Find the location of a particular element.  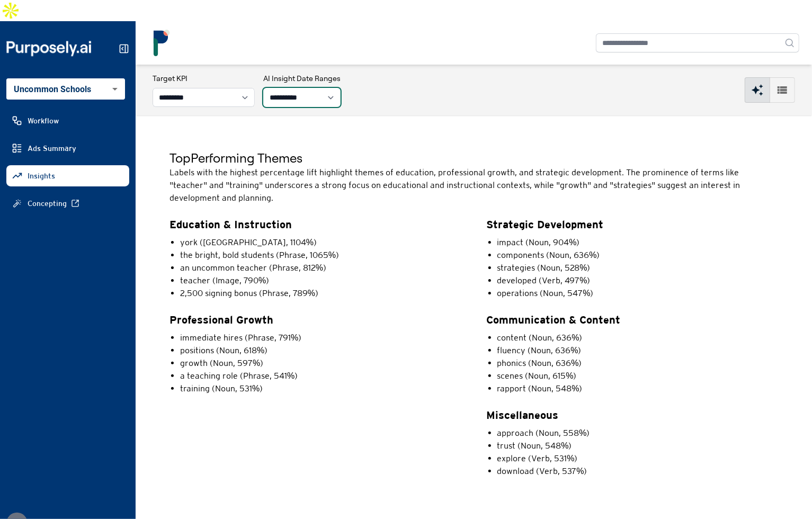

h5: Top Performing Themes is located at coordinates (474, 158).